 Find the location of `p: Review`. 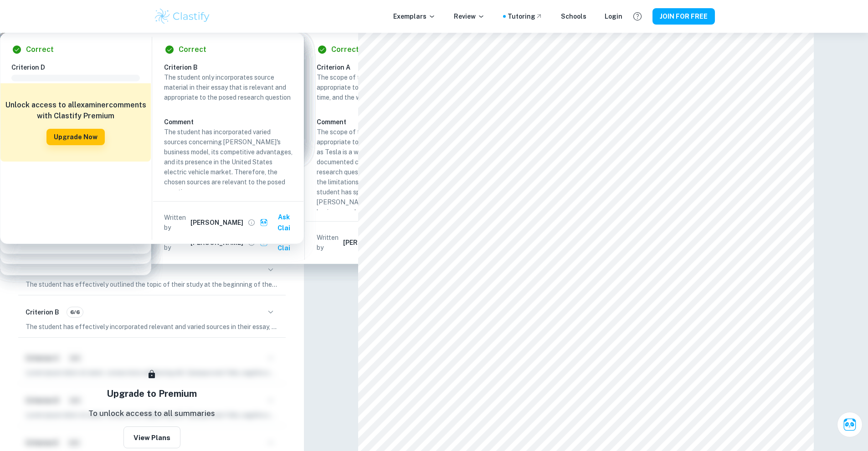

p: Review is located at coordinates (469, 17).